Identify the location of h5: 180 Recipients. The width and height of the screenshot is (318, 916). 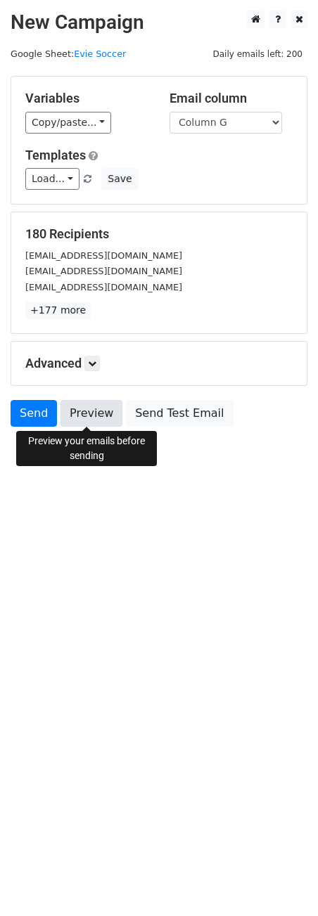
(159, 234).